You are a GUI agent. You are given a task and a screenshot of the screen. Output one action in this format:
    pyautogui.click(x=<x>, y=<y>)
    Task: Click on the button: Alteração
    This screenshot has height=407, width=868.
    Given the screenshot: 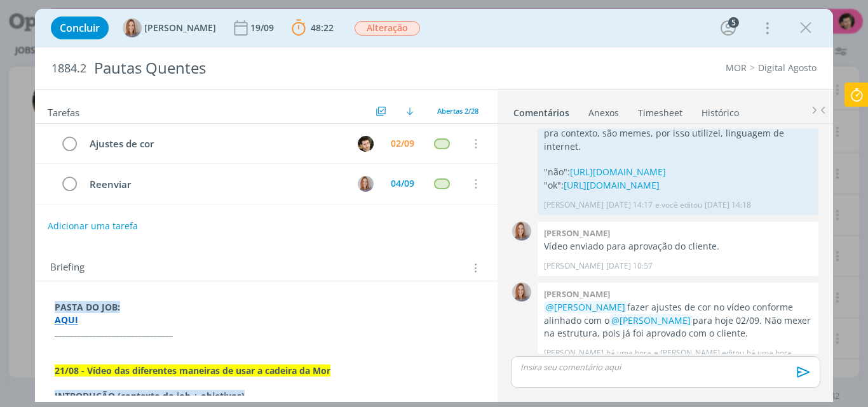 What is the action you would take?
    pyautogui.click(x=387, y=28)
    